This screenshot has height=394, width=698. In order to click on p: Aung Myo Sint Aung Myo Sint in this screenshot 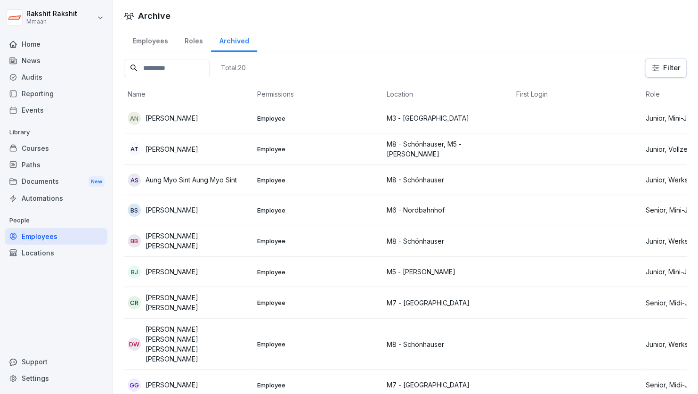, I will do `click(191, 179)`.